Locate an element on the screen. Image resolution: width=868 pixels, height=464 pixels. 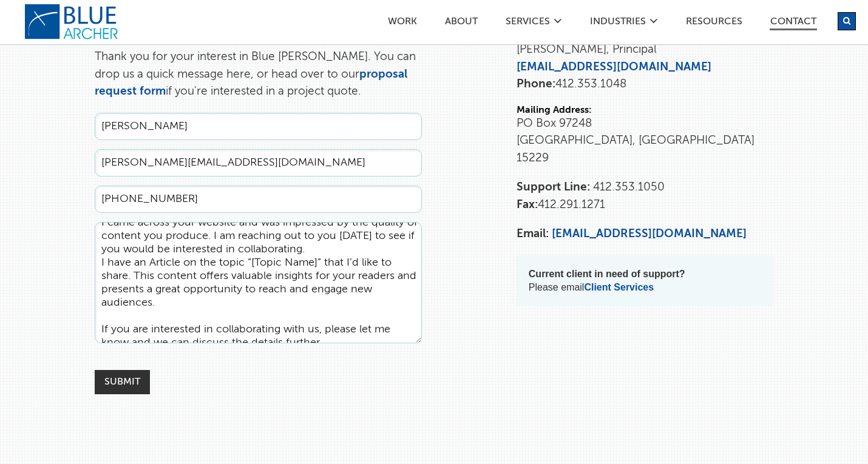
a: logo is located at coordinates (73, 22).